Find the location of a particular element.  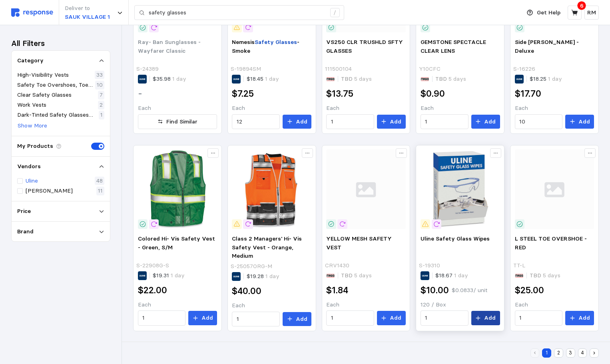

button: 2 is located at coordinates (559, 353).